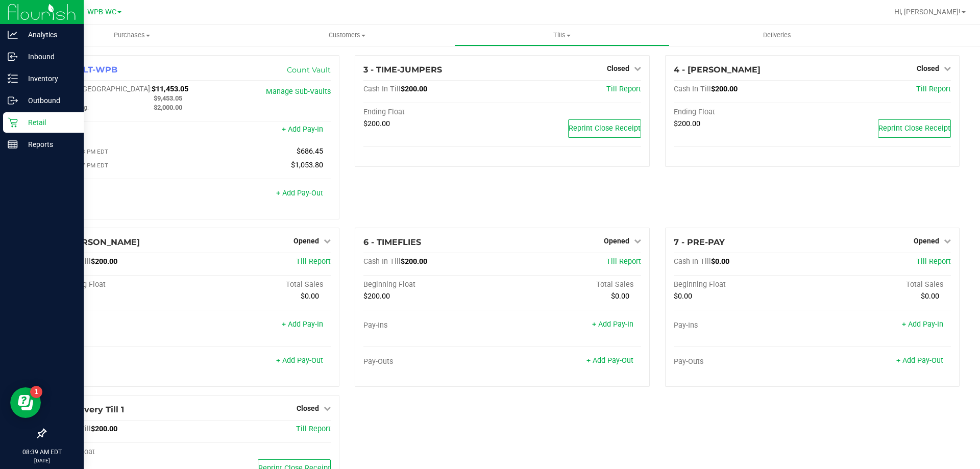 This screenshot has height=469, width=980. Describe the element at coordinates (7, 6) in the screenshot. I see `span: 1` at that location.